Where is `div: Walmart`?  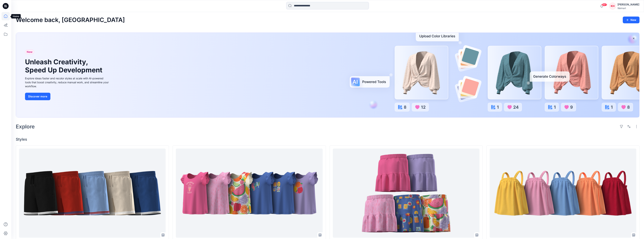 div: Walmart is located at coordinates (629, 8).